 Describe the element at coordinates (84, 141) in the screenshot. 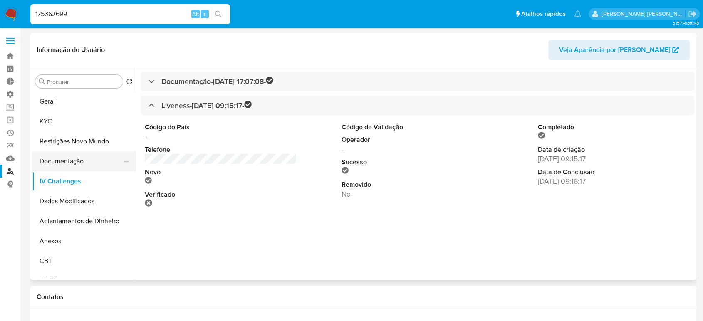

I see `button: Restrições Novo Mundo` at that location.